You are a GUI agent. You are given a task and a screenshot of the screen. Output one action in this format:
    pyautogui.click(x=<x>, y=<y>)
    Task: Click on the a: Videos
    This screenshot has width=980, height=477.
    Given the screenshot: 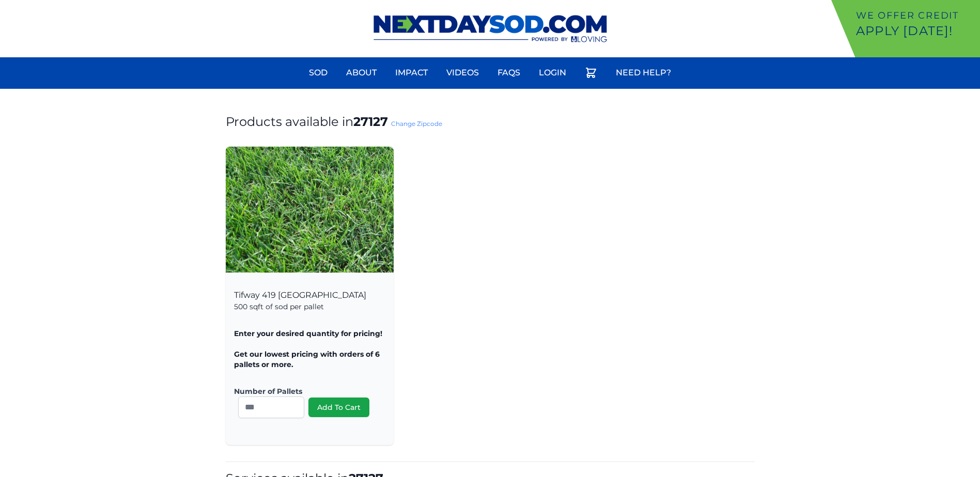 What is the action you would take?
    pyautogui.click(x=462, y=73)
    